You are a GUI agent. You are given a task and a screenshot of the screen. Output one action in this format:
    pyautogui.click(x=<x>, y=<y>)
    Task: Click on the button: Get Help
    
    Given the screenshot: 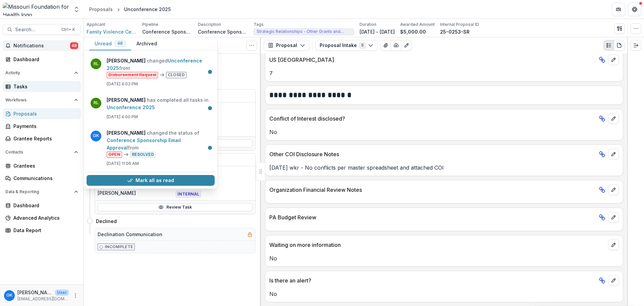 What is the action you would take?
    pyautogui.click(x=635, y=9)
    